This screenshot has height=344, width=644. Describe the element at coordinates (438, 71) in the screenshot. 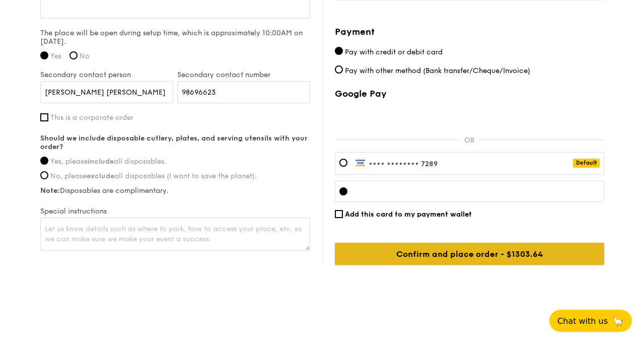

I see `span: Pay with other method (Bank transfer/Cheque/Invoice)` at that location.